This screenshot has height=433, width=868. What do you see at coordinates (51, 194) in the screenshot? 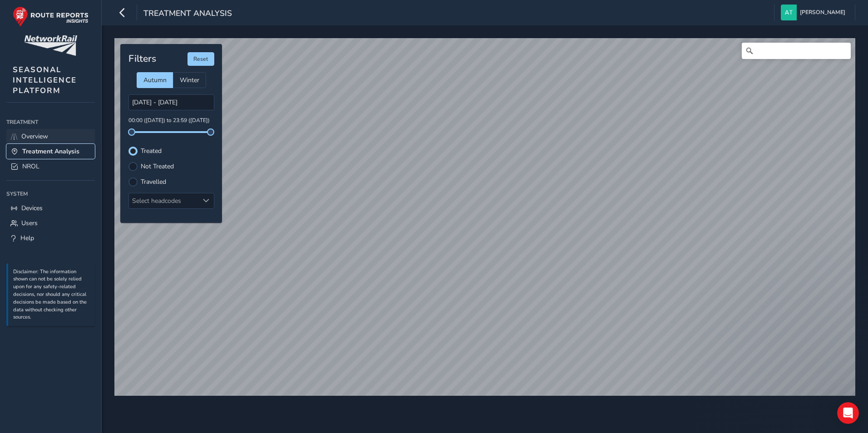
I see `div: System` at bounding box center [51, 194].